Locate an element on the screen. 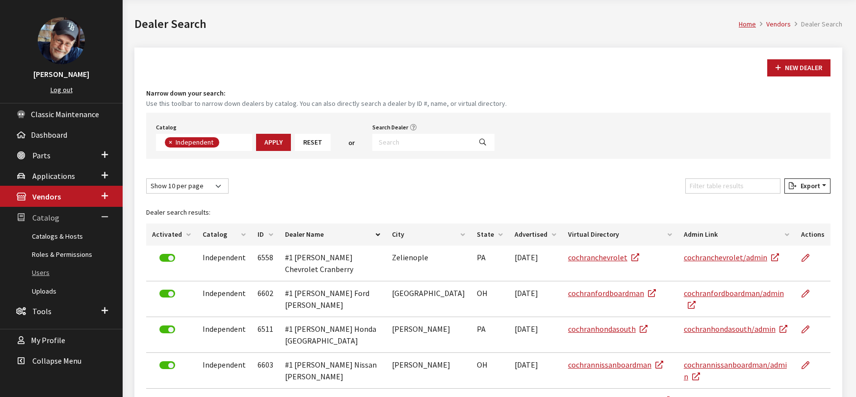 The width and height of the screenshot is (856, 397). li: Vendors is located at coordinates (773, 24).